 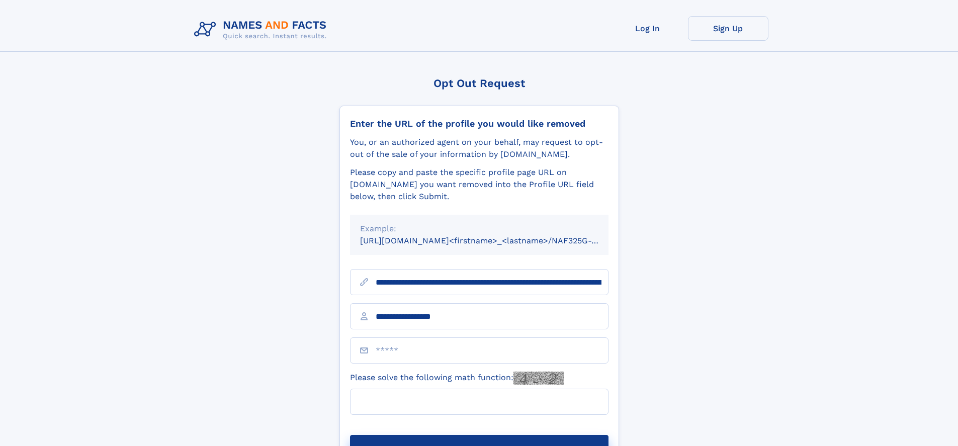 What do you see at coordinates (479, 83) in the screenshot?
I see `div: Opt Out Request` at bounding box center [479, 83].